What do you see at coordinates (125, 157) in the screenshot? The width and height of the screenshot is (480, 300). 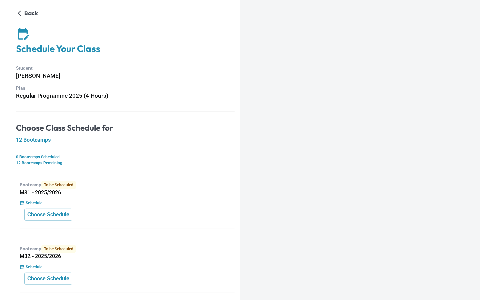 I see `p: 0 Bootcamps Scheduled` at bounding box center [125, 157].